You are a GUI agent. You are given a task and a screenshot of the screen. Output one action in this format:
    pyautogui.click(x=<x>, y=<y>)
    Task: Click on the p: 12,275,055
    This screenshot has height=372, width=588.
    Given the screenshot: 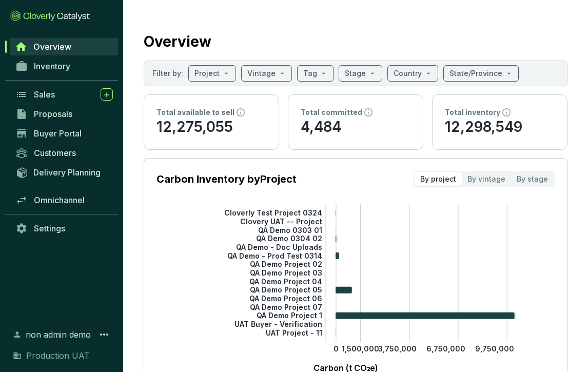 What is the action you would take?
    pyautogui.click(x=211, y=127)
    